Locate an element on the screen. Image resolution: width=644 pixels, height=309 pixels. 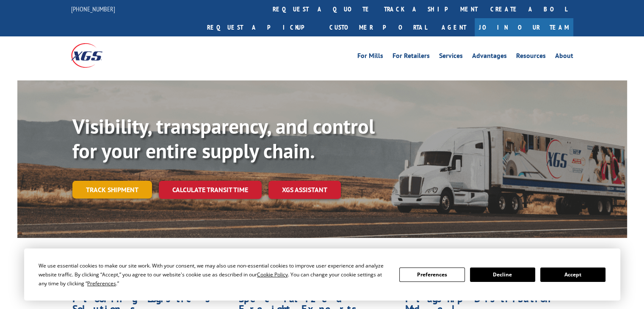
span: Preferences is located at coordinates (102, 283).